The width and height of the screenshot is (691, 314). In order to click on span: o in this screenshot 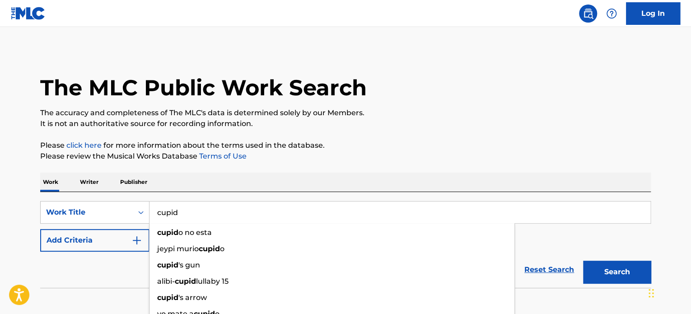, I will do `click(222, 248)`.